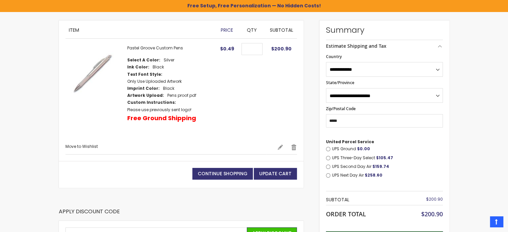 This screenshot has width=508, height=232. I want to click on p: Free Ground Shipping, so click(162, 118).